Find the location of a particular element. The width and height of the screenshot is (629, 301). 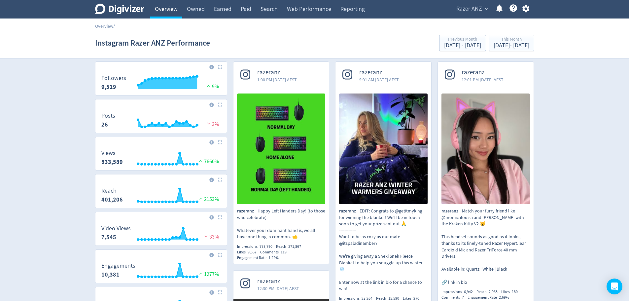

span: 3% is located at coordinates (212, 124).